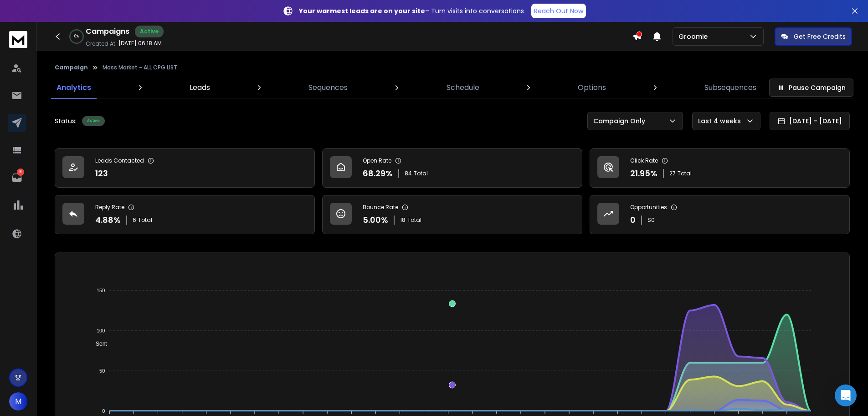  What do you see at coordinates (120, 161) in the screenshot?
I see `p: Leads Contacted` at bounding box center [120, 161].